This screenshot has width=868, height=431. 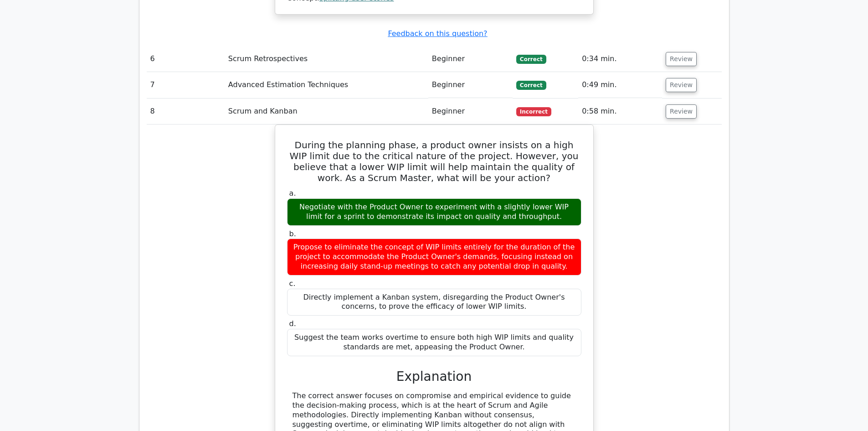 I want to click on td: 0:49 min., so click(x=620, y=85).